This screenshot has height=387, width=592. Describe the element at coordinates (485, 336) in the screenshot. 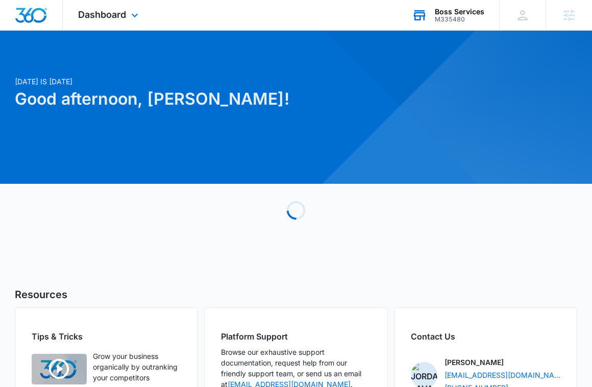

I see `h2: Contact Us` at that location.